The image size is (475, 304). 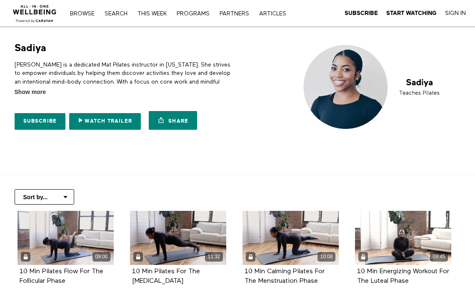 What do you see at coordinates (403, 238) in the screenshot?
I see `a: 10 Min Energizing Workout For The Luteal Phase 09:45` at bounding box center [403, 238].